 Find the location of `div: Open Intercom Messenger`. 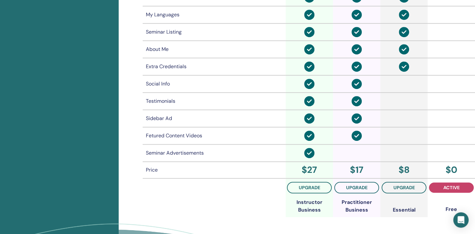

div: Open Intercom Messenger is located at coordinates (461, 220).